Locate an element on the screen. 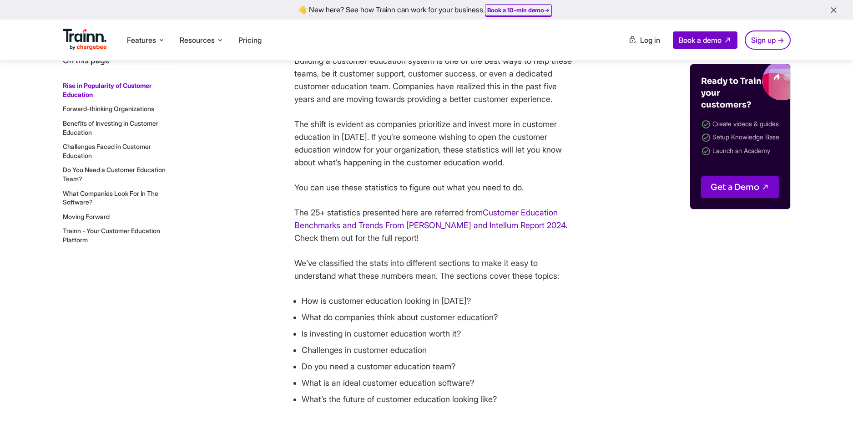 The image size is (853, 424). a: Trainn - Your Customer Education Platform is located at coordinates (111, 235).